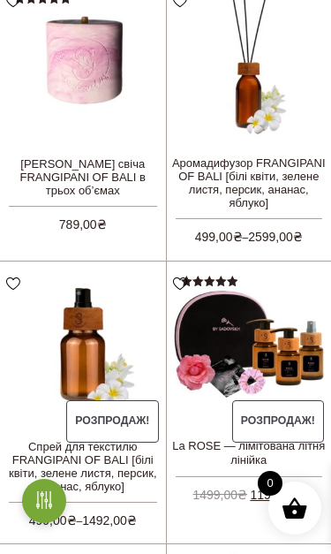 This screenshot has width=331, height=554. I want to click on bdi: 1499,00, so click(220, 495).